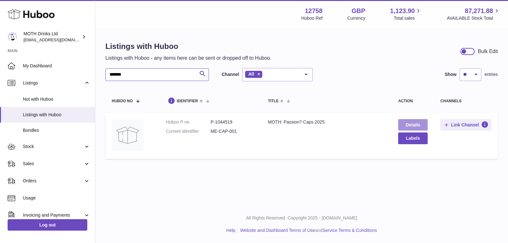 The image size is (508, 243). What do you see at coordinates (53, 83) in the screenshot?
I see `span: Listings` at bounding box center [53, 83].